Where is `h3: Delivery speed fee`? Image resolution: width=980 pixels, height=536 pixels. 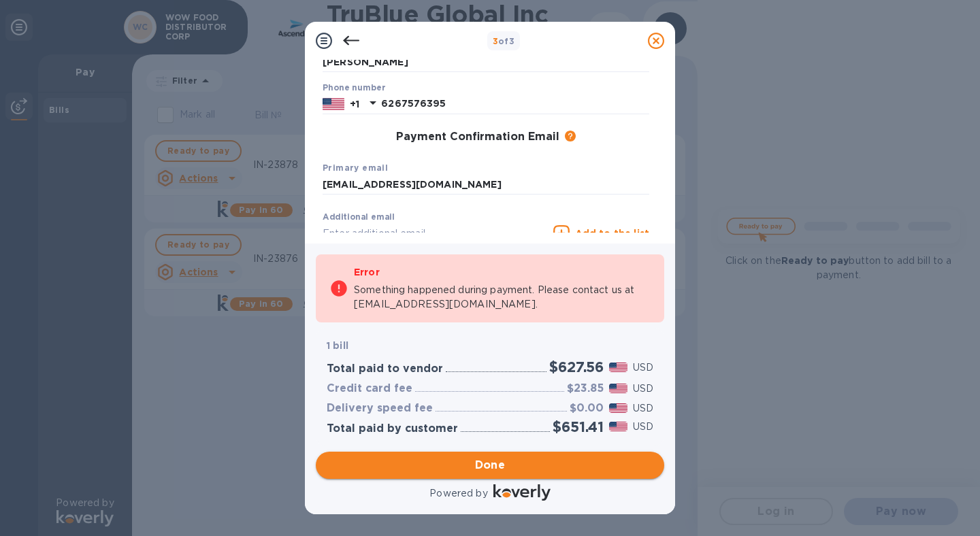
h3: Delivery speed fee is located at coordinates (380, 408).